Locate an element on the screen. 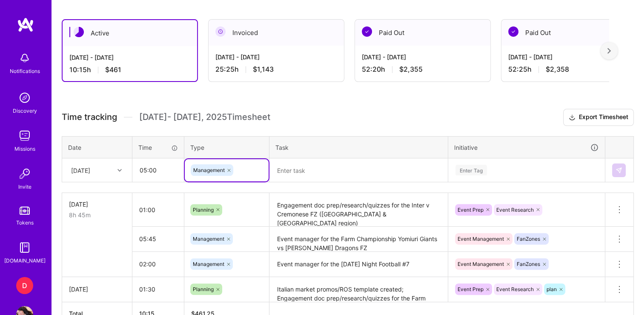 The image size is (644, 315). div: Time is located at coordinates (158, 147).